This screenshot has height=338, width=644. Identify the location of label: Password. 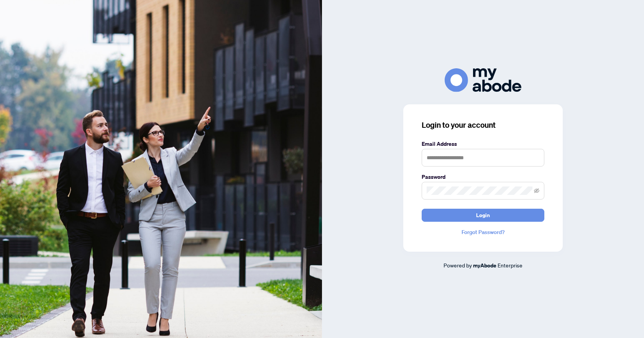
(483, 177).